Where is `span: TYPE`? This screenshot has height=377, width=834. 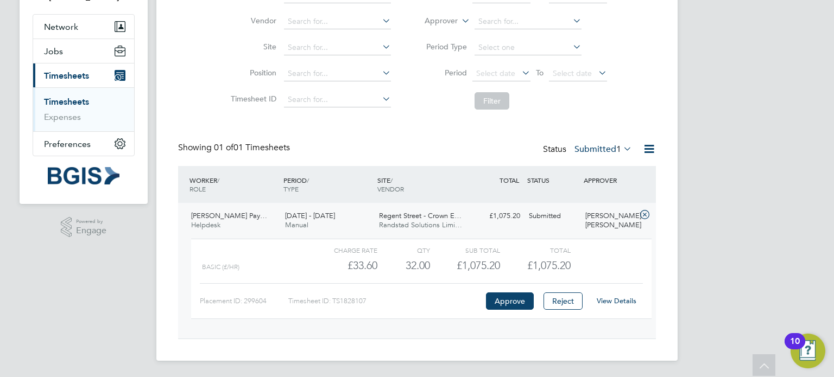
span: TYPE is located at coordinates (291, 189).